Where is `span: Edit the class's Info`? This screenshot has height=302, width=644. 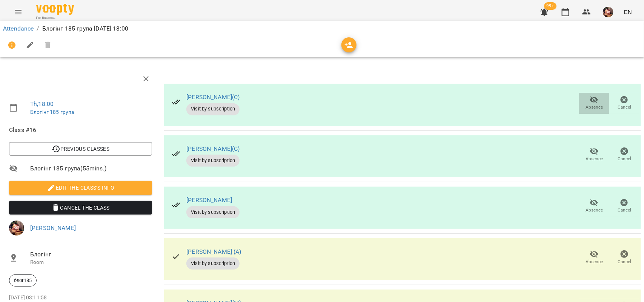 span: Edit the class's Info is located at coordinates (80, 188).